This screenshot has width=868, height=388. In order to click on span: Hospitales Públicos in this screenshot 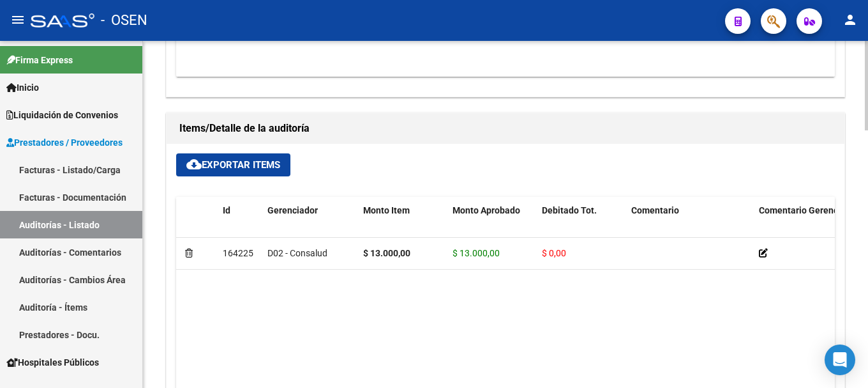, I will do `click(52, 362)`.